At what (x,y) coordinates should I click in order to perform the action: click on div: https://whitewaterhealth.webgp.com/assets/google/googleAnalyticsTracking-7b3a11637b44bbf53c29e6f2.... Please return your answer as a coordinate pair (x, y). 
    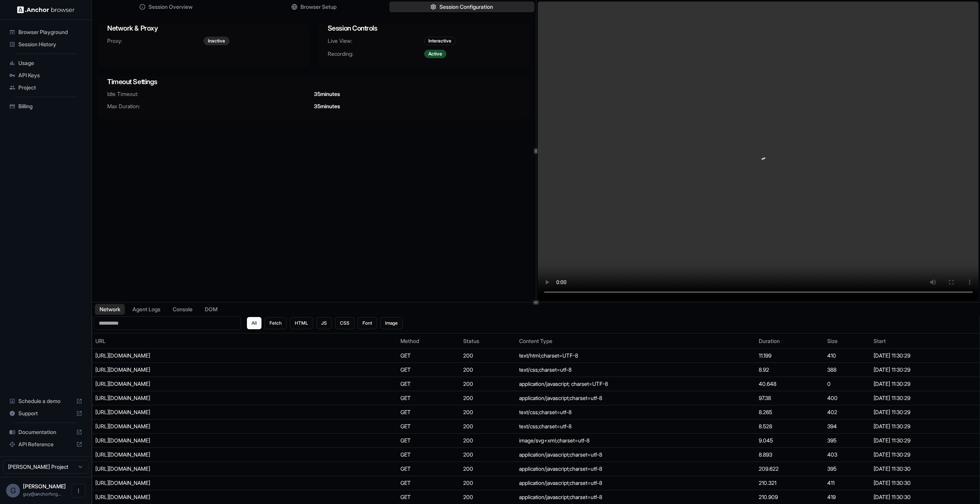
    Looking at the image, I should click on (153, 497).